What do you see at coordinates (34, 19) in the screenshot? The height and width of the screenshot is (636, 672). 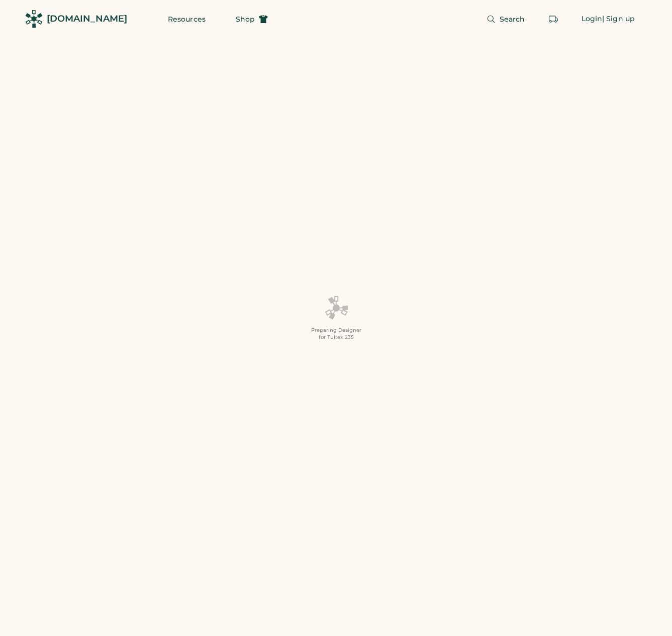 I see `img: Rendered Logo - Screens` at bounding box center [34, 19].